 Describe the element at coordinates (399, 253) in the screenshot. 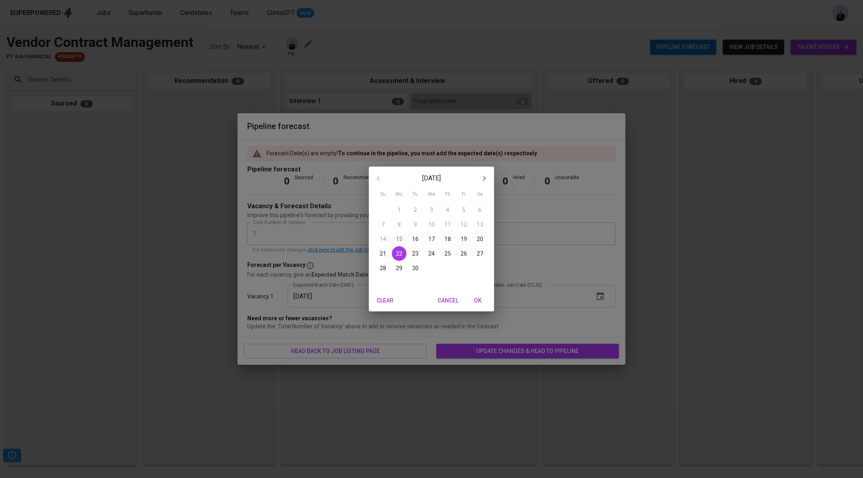

I see `button: 22` at that location.